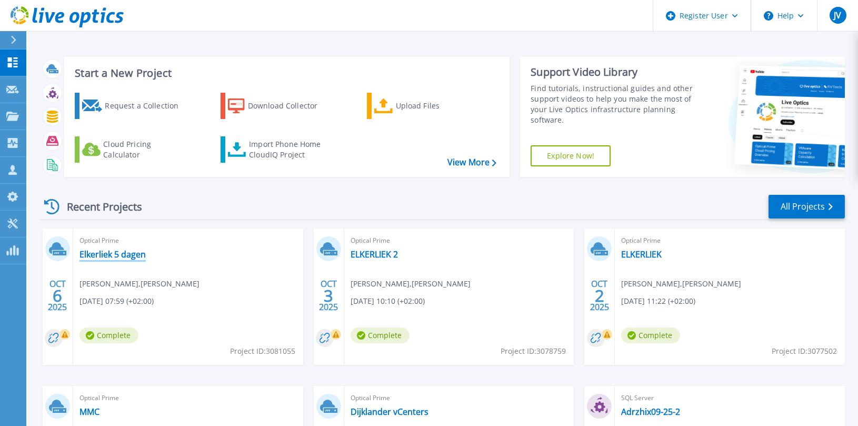 The height and width of the screenshot is (426, 858). What do you see at coordinates (438, 106) in the screenshot?
I see `div: Upload Files` at bounding box center [438, 106].